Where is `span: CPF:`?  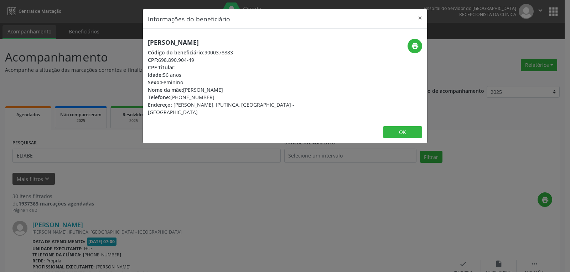
span: CPF: is located at coordinates (153, 60).